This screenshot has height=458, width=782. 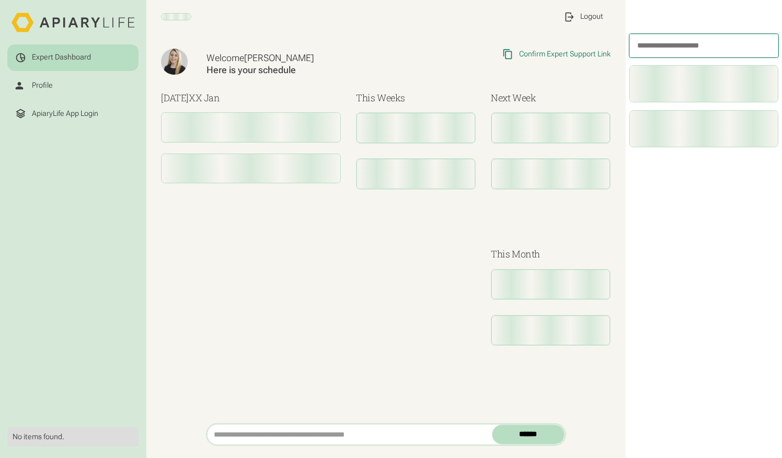 What do you see at coordinates (306, 58) in the screenshot?
I see `div: Welcome` at bounding box center [306, 58].